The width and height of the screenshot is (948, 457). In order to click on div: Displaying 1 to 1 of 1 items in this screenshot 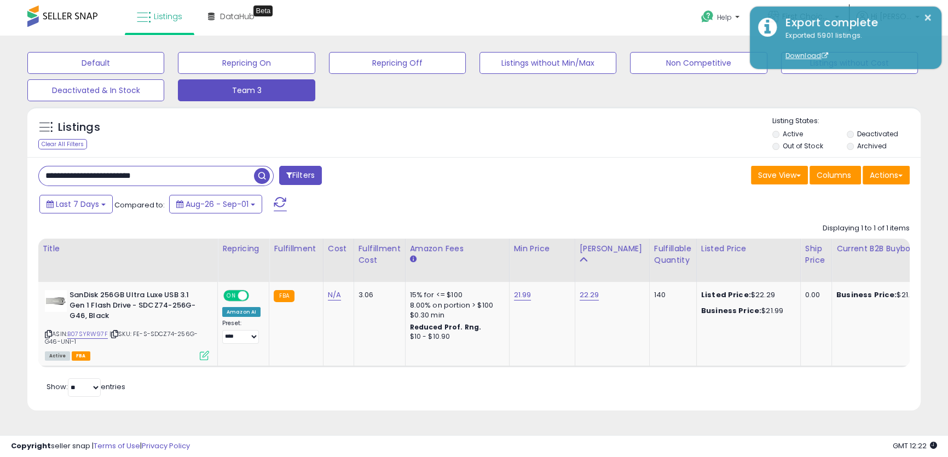, I will do `click(866, 228)`.